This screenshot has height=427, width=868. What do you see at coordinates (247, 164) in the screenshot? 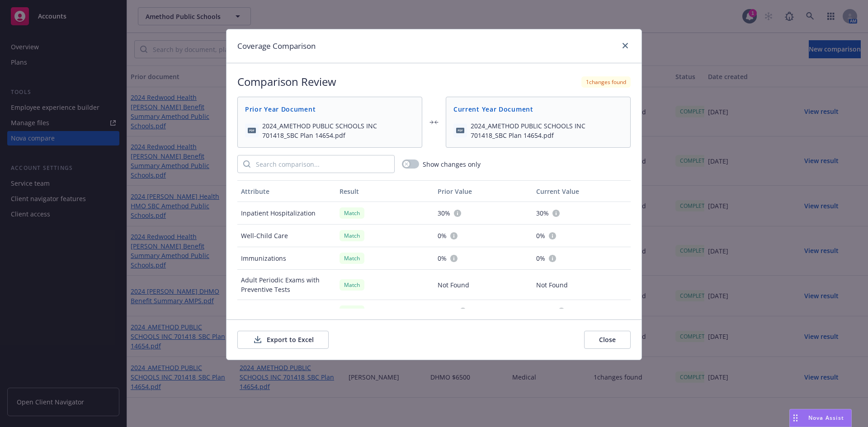
I see `svg: Search` at bounding box center [247, 164].